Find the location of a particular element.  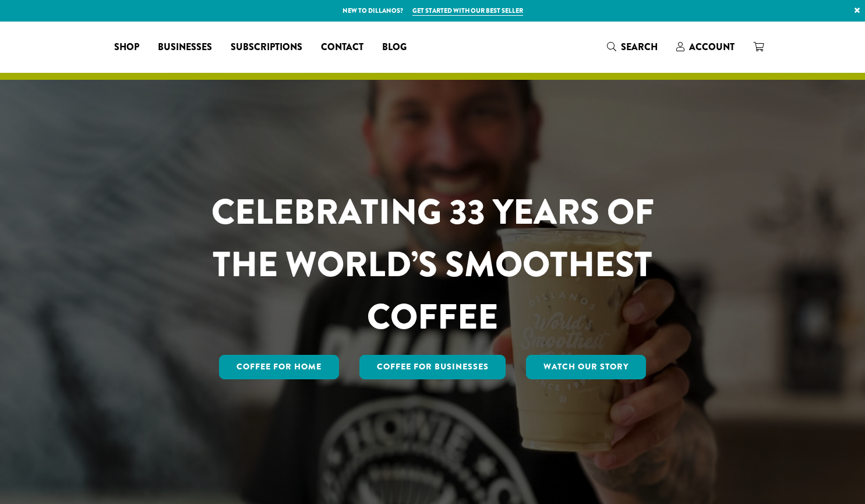

a: Shop is located at coordinates (127, 47).